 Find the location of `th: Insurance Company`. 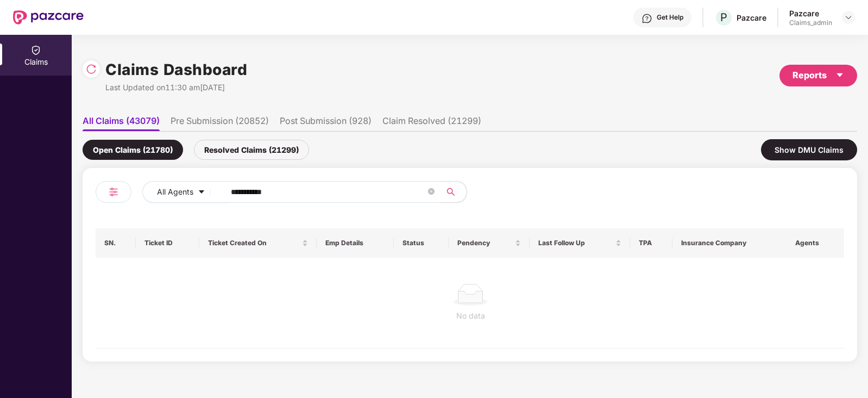

th: Insurance Company is located at coordinates (730, 243).